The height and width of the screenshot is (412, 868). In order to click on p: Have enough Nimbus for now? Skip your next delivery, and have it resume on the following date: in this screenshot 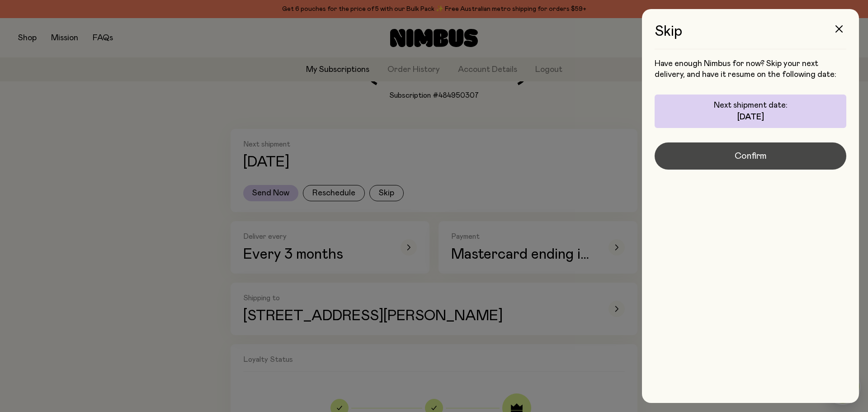, I will do `click(751, 69)`.